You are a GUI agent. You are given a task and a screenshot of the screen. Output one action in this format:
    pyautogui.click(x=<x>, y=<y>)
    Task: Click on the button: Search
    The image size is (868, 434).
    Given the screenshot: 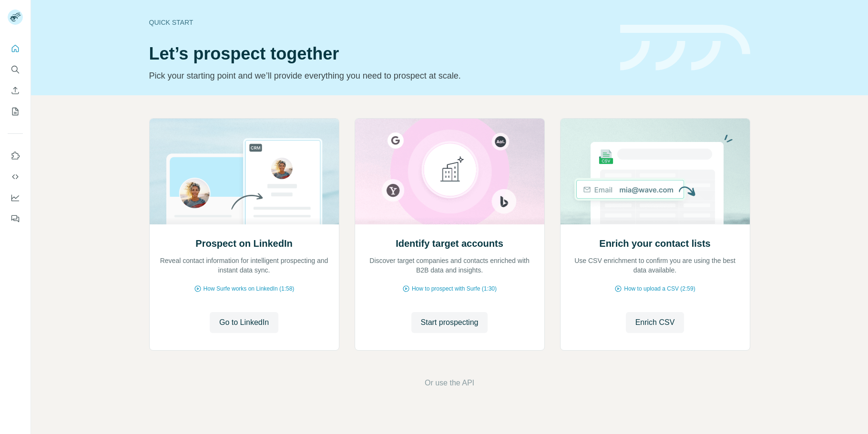 What is the action you would take?
    pyautogui.click(x=15, y=70)
    